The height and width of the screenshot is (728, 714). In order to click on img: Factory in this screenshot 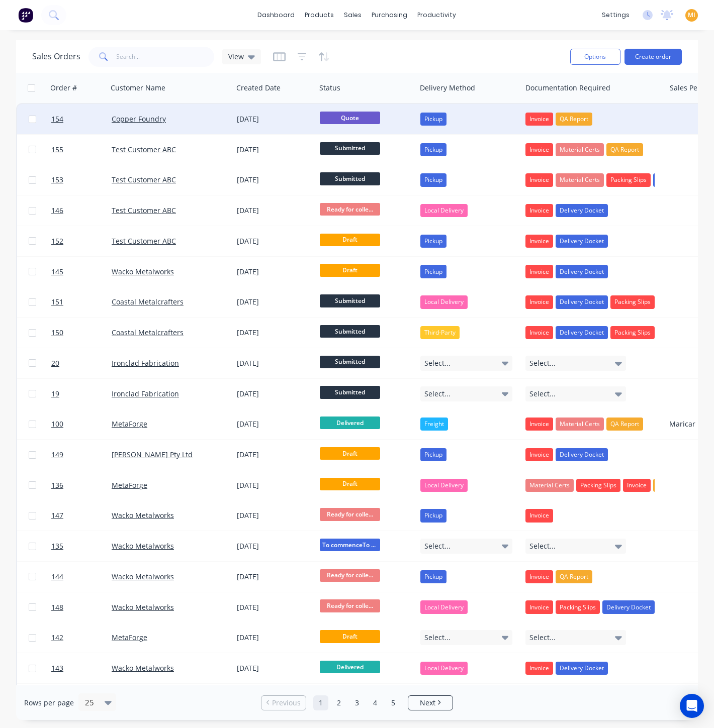, I will do `click(26, 15)`.